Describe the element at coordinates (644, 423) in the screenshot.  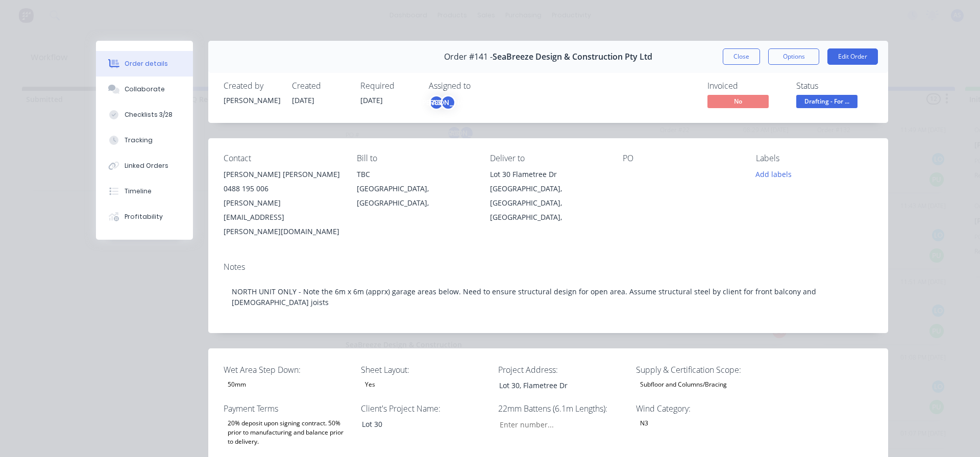
I see `div: N3` at that location.